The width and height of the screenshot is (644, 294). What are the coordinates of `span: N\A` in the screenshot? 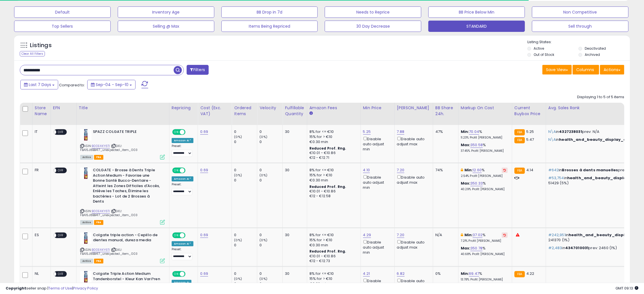 It's located at (552, 131).